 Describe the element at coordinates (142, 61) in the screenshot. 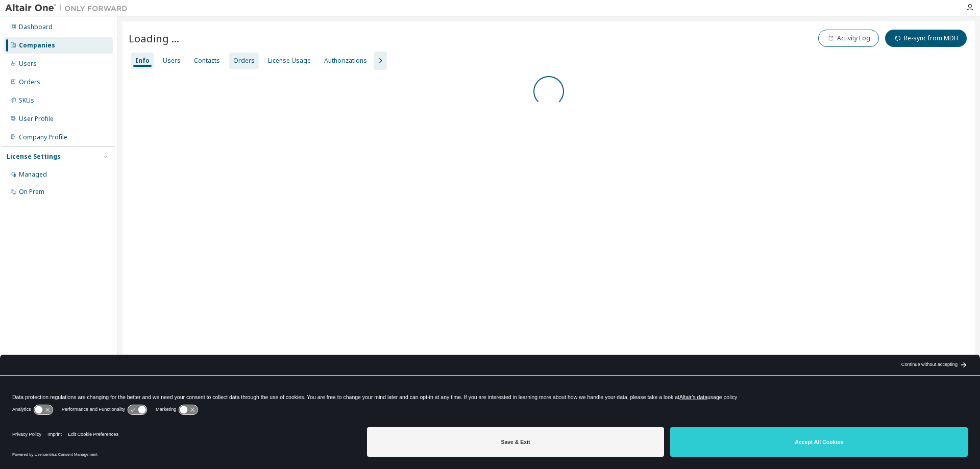

I see `div: Info` at that location.